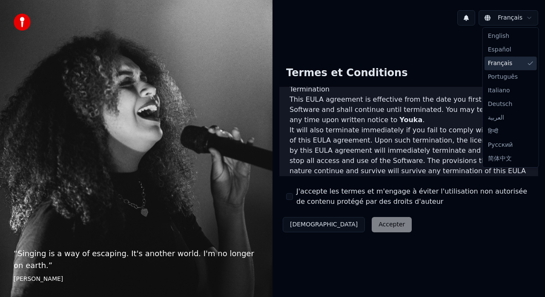 This screenshot has width=545, height=297. What do you see at coordinates (500, 104) in the screenshot?
I see `span: Deutsch` at bounding box center [500, 104].